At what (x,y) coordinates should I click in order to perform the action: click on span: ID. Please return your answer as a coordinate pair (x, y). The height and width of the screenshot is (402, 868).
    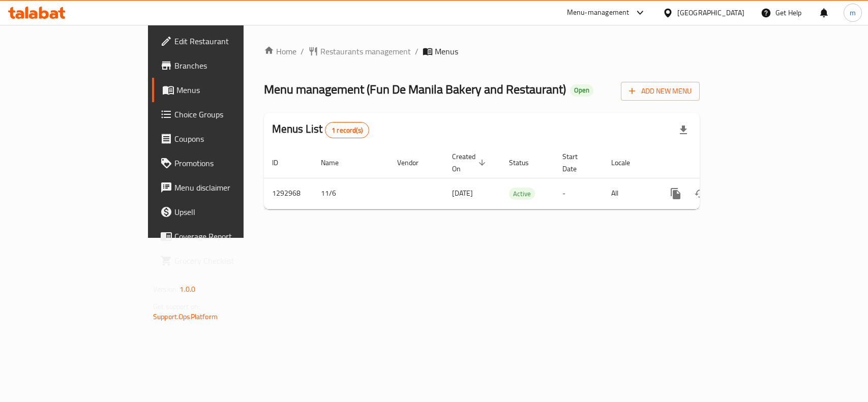
    Looking at the image, I should click on (281, 163).